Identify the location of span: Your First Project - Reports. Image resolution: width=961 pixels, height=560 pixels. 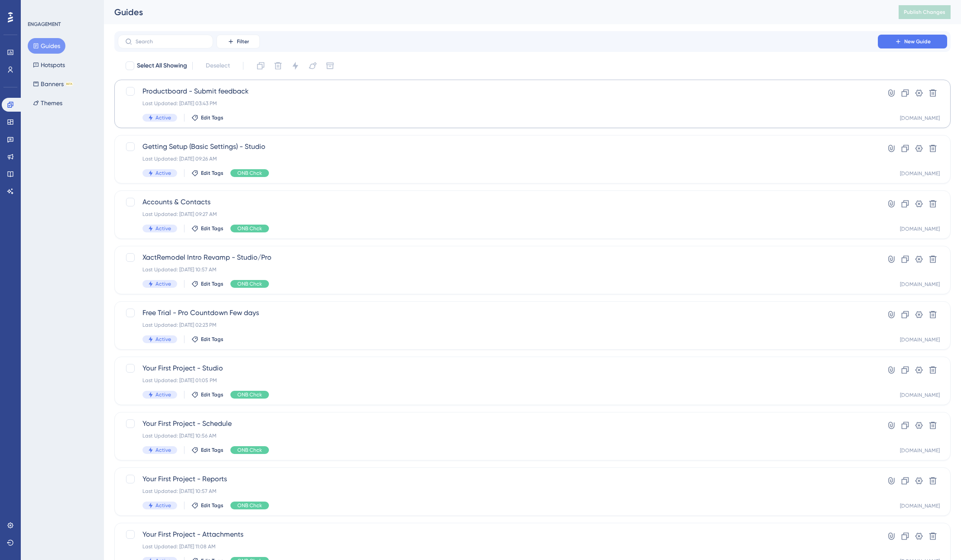
(498, 479).